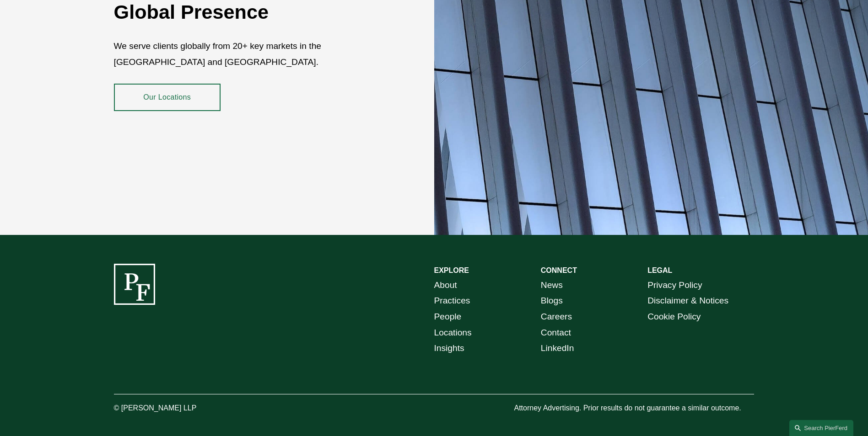 This screenshot has height=436, width=868. What do you see at coordinates (452, 301) in the screenshot?
I see `a: Practices` at bounding box center [452, 301].